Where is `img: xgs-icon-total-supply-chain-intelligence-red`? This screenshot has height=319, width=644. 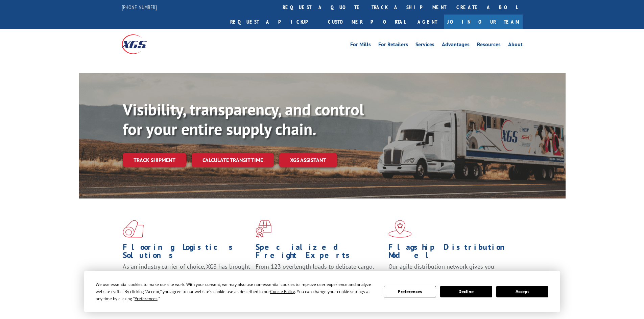 img: xgs-icon-total-supply-chain-intelligence-red is located at coordinates (133, 229).